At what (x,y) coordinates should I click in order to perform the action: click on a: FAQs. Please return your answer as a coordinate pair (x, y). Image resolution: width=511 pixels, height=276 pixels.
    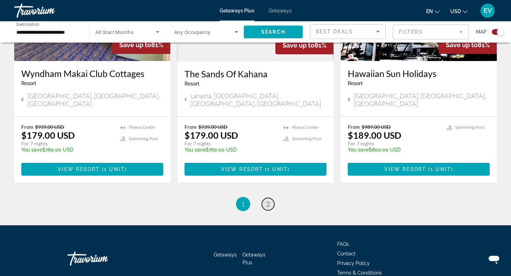
    Looking at the image, I should click on (343, 244).